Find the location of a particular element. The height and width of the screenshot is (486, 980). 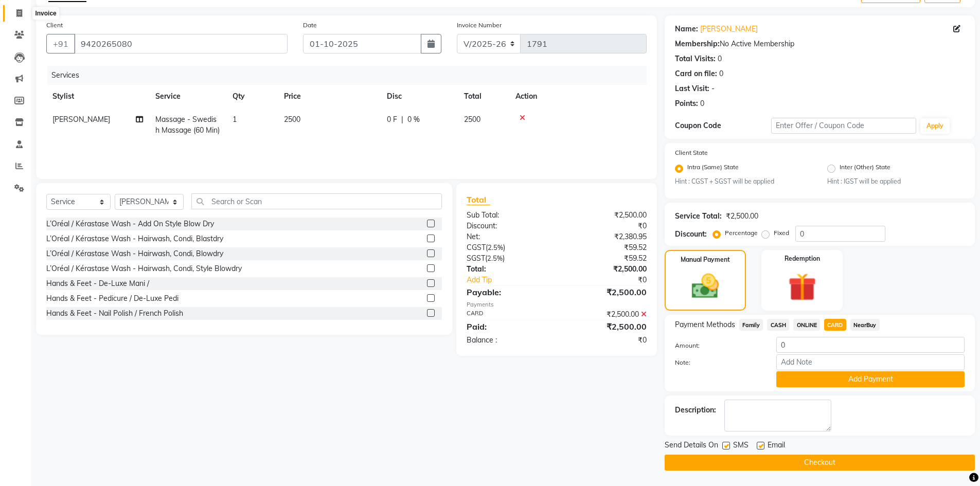

span: CASH is located at coordinates (778, 324).